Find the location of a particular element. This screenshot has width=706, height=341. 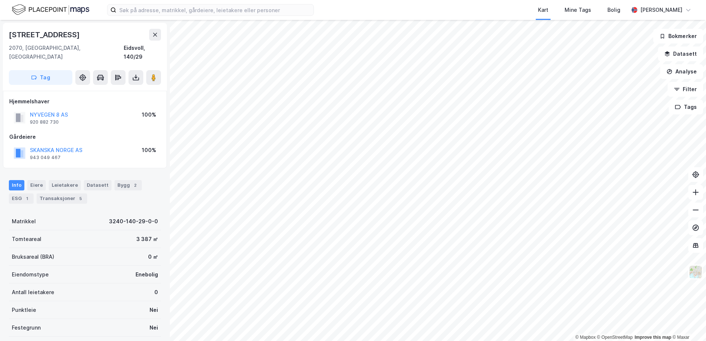

div: Matrikkel is located at coordinates (24, 221).